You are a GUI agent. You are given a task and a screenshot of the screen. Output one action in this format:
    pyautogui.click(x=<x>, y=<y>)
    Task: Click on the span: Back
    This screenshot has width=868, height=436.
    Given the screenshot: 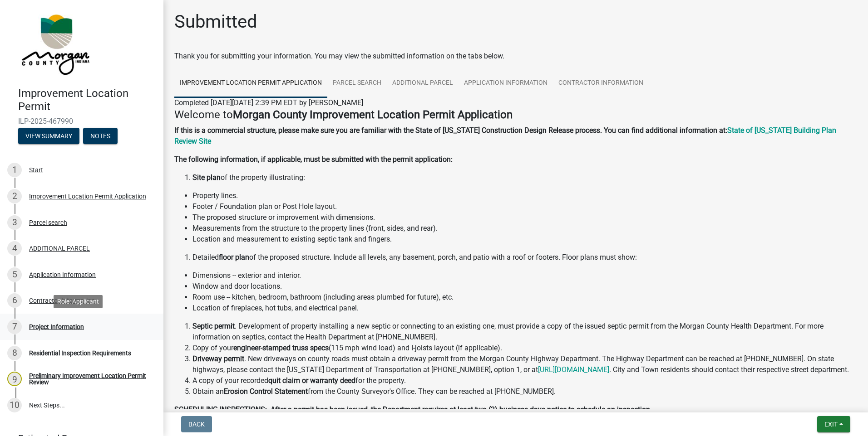 What is the action you would take?
    pyautogui.click(x=196, y=424)
    